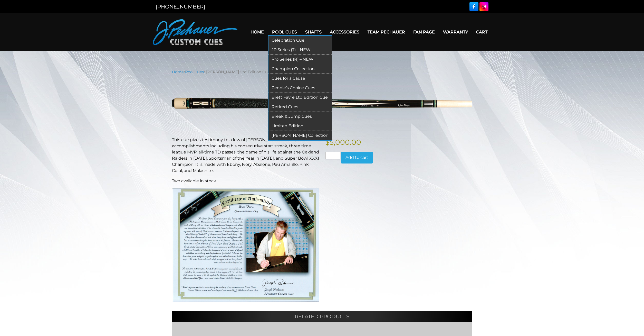  I want to click on a: Retired Cues, so click(300, 107).